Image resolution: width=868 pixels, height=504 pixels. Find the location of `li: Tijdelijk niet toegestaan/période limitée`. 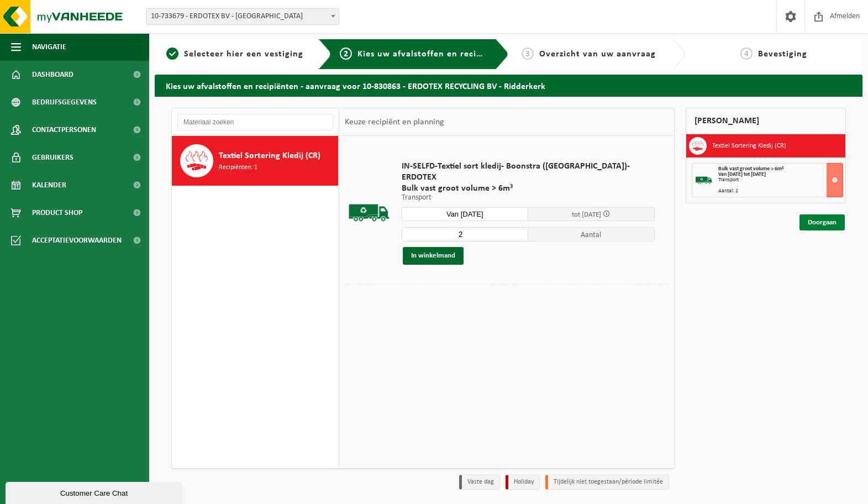

li: Tijdelijk niet toegestaan/période limitée is located at coordinates (607, 482).